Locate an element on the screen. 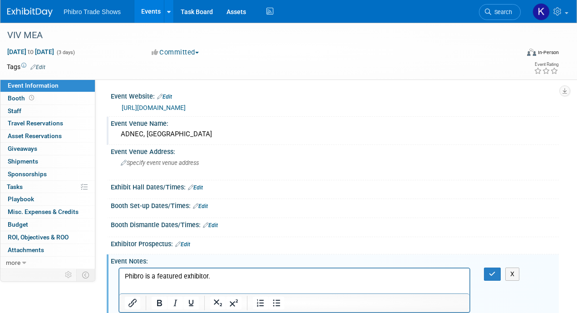  button: Italic is located at coordinates (175, 303).